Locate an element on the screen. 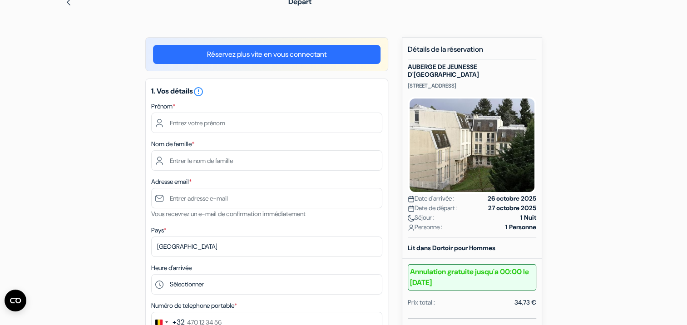 Image resolution: width=687 pixels, height=325 pixels. label: Prénom is located at coordinates (163, 106).